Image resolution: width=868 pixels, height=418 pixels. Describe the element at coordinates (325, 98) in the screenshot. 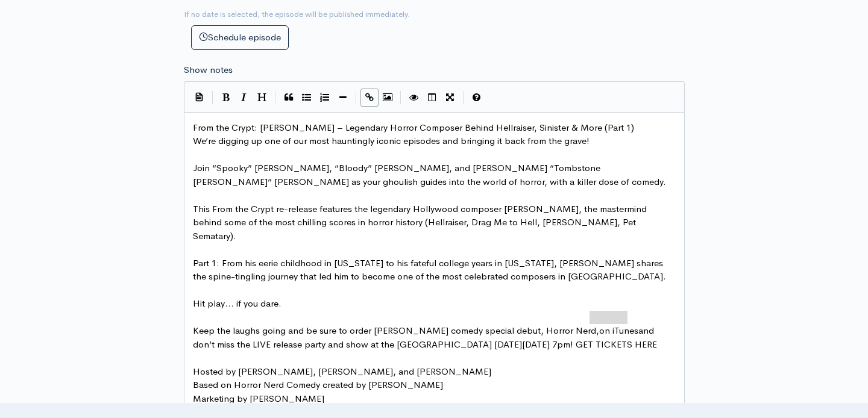

I see `button: Numbered List` at that location.